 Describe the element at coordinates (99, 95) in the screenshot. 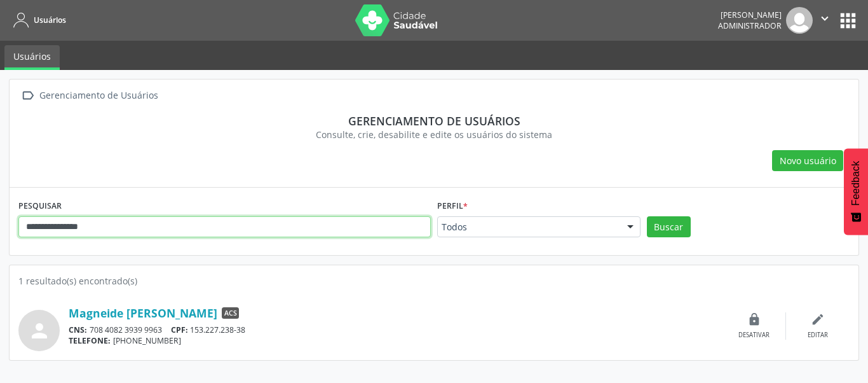

I see `div: Gerenciamento de Usuários` at that location.